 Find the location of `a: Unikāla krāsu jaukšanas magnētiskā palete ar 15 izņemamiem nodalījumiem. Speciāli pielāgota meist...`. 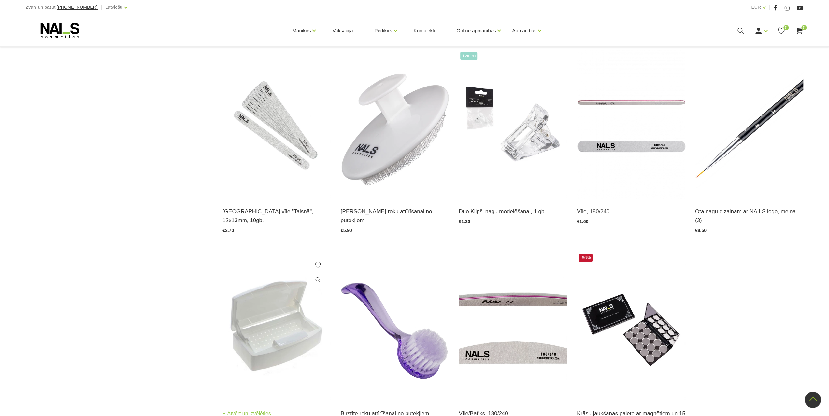

a: Unikāla krāsu jaukšanas magnētiskā palete ar 15 izņemamiem nodalījumiem. Speciāli pielāgota meist... is located at coordinates (631, 327).